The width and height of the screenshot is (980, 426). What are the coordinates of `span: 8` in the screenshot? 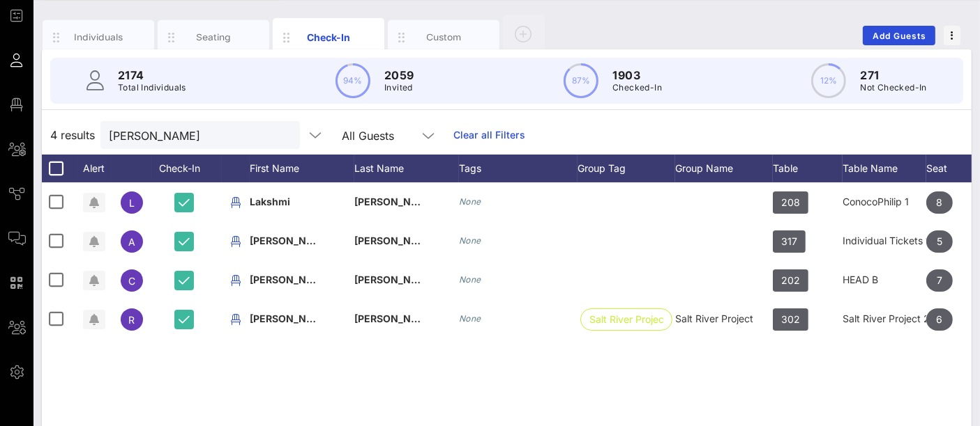 It's located at (940, 203).